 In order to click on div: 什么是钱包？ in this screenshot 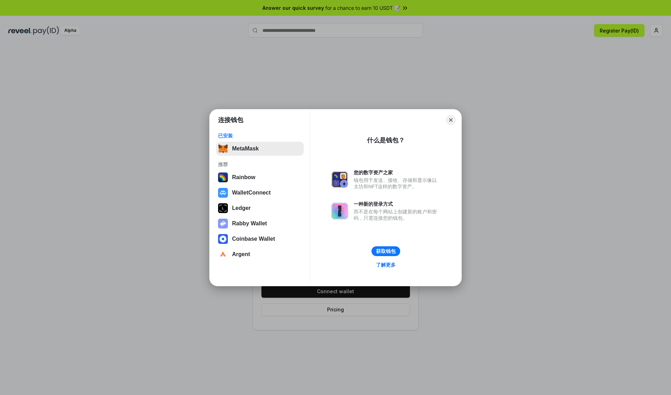, I will do `click(386, 140)`.